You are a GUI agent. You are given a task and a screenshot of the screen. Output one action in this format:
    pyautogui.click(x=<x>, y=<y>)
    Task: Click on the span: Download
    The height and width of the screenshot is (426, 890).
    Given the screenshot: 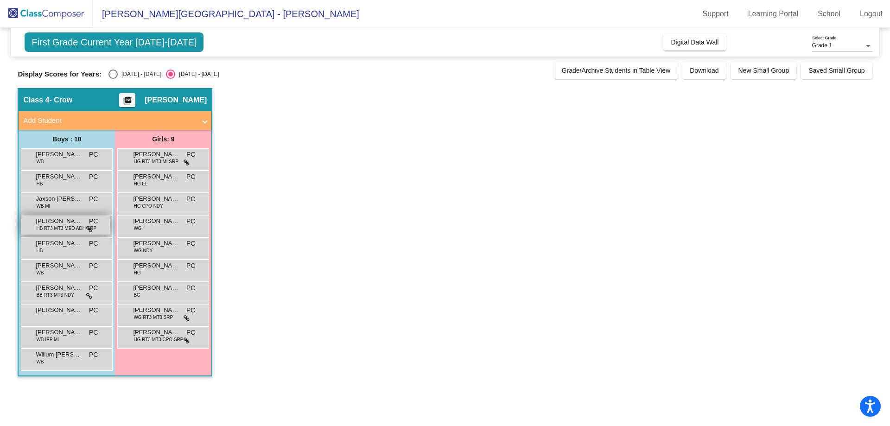 What is the action you would take?
    pyautogui.click(x=704, y=70)
    